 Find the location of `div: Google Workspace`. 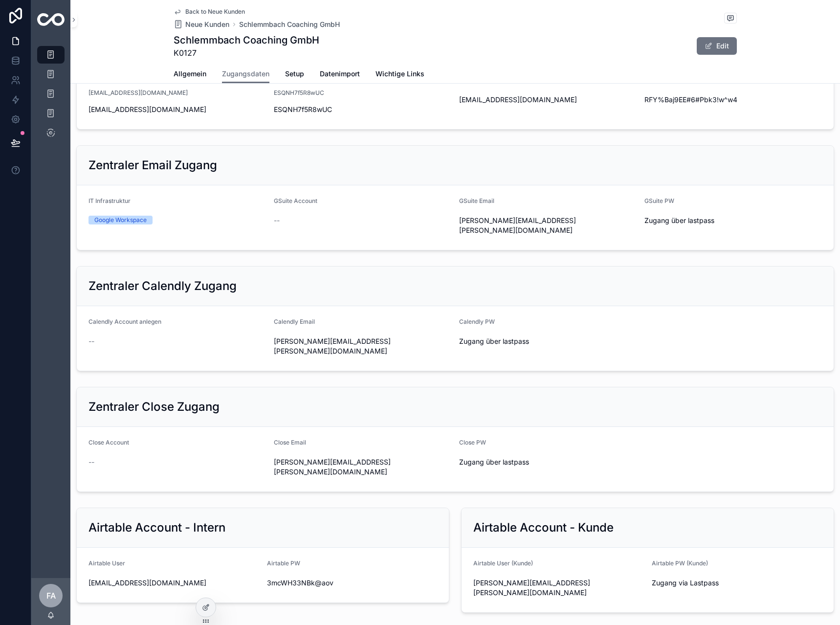

div: Google Workspace is located at coordinates (120, 220).